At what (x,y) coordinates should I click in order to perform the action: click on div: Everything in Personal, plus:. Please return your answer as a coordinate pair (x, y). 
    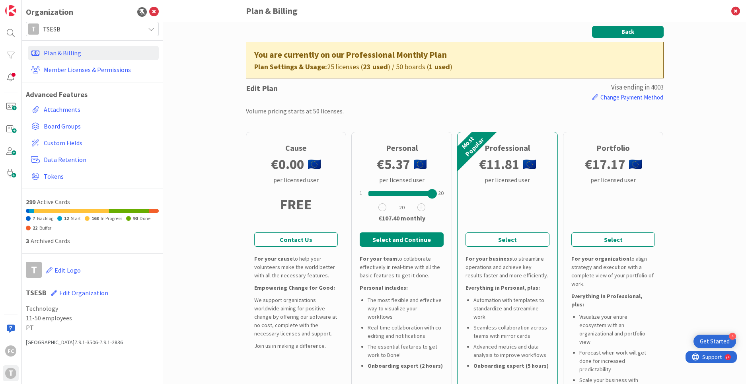
    Looking at the image, I should click on (508, 288).